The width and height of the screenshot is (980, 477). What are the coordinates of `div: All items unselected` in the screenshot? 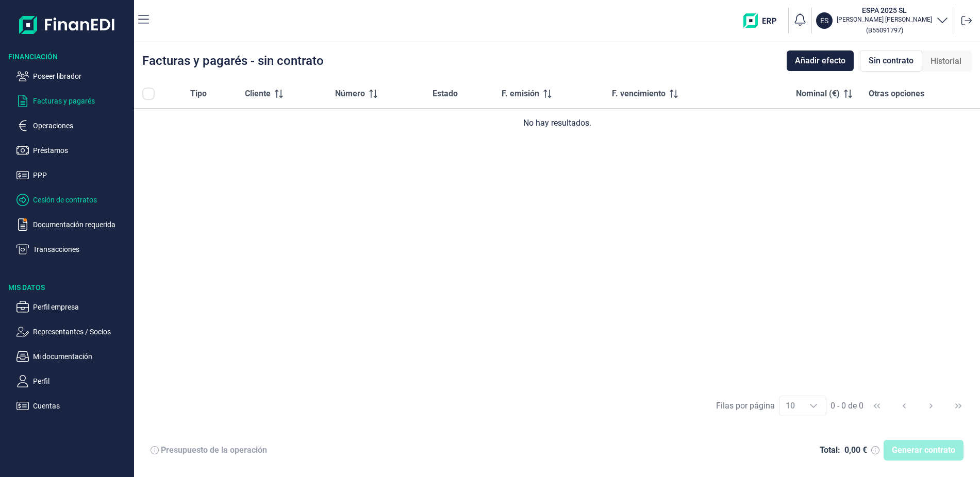 It's located at (149, 94).